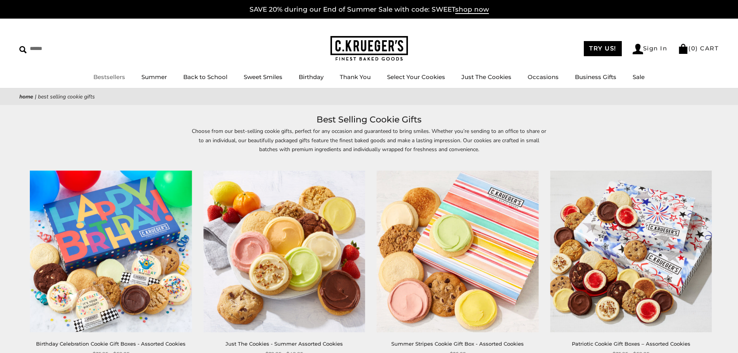 The image size is (738, 353). What do you see at coordinates (694, 48) in the screenshot?
I see `span: 0` at bounding box center [694, 48].